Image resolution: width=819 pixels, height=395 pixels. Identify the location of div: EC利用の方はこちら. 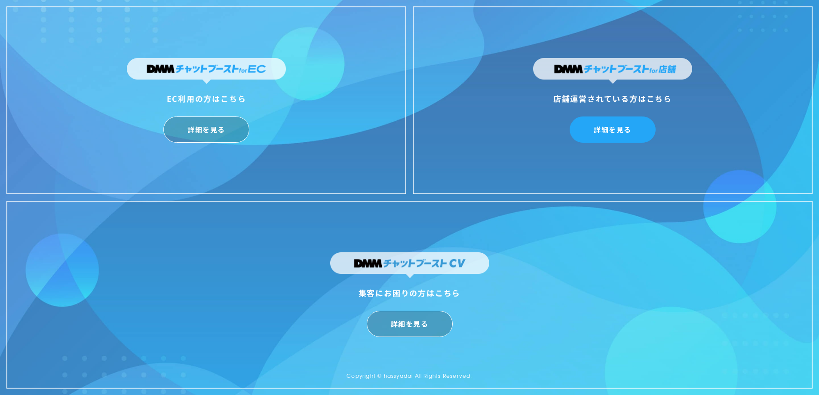
(206, 98).